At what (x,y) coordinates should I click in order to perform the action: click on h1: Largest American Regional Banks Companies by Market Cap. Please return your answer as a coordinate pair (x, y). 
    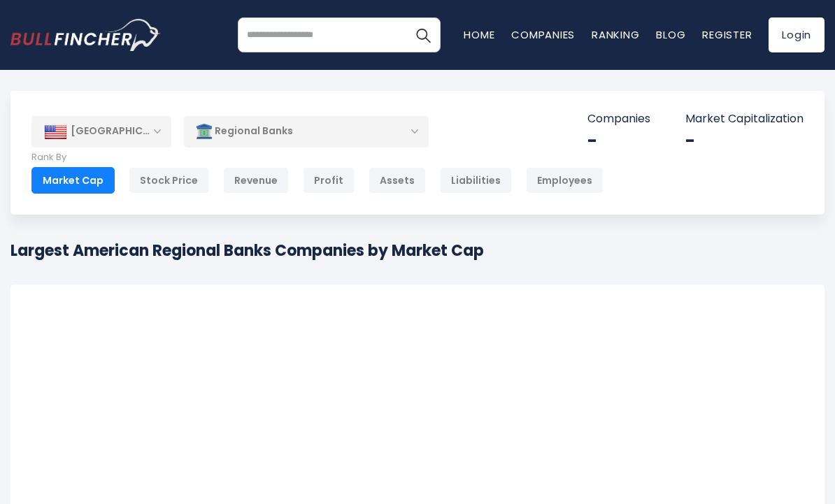
    Looking at the image, I should click on (247, 250).